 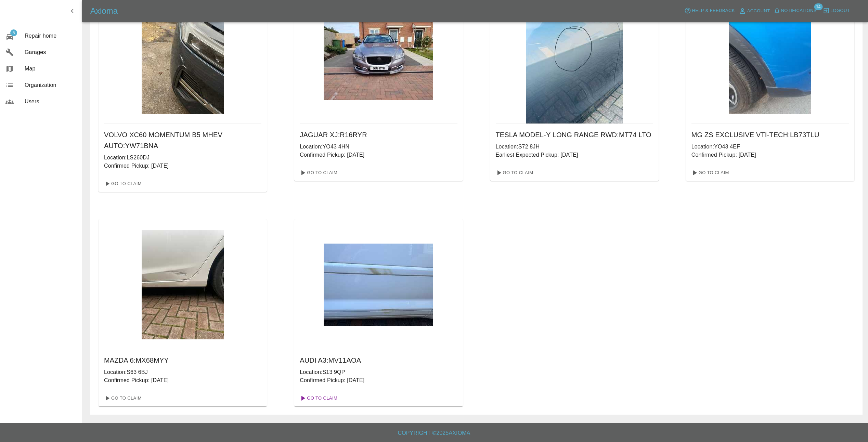 I want to click on p: Location: LS260DJ, so click(x=183, y=158).